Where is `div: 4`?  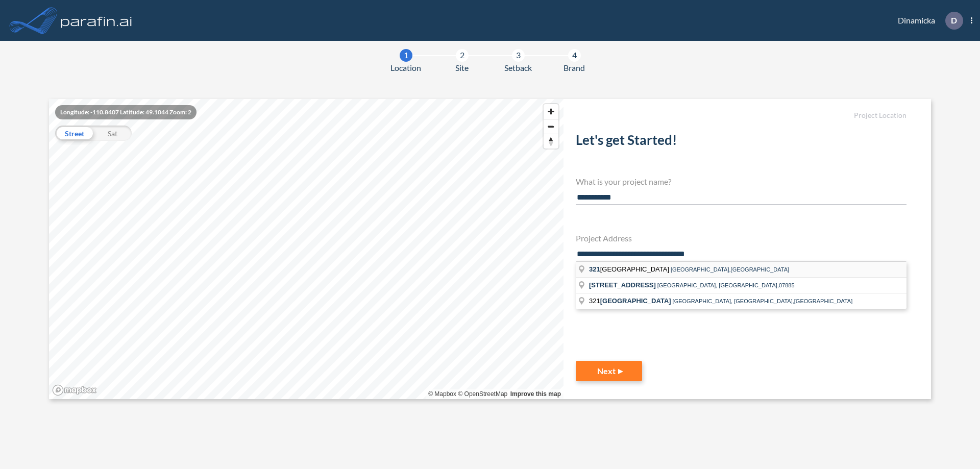 div: 4 is located at coordinates (574, 55).